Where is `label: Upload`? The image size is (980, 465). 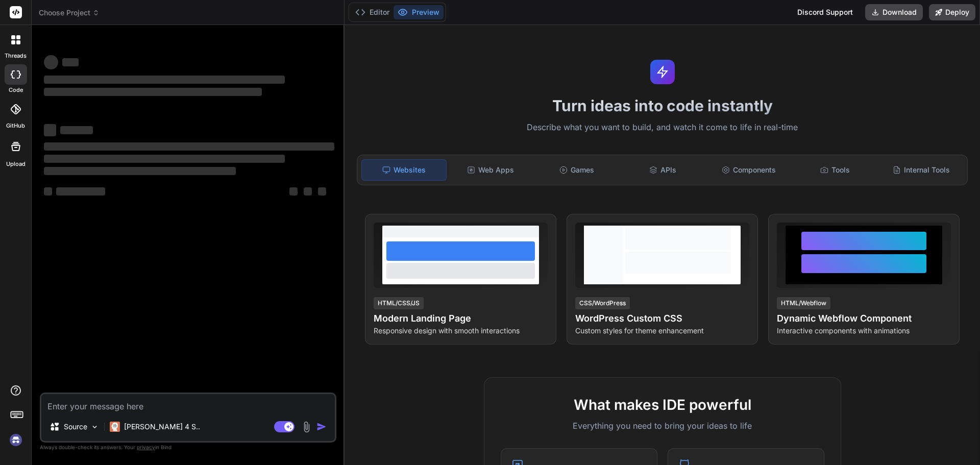 label: Upload is located at coordinates (16, 164).